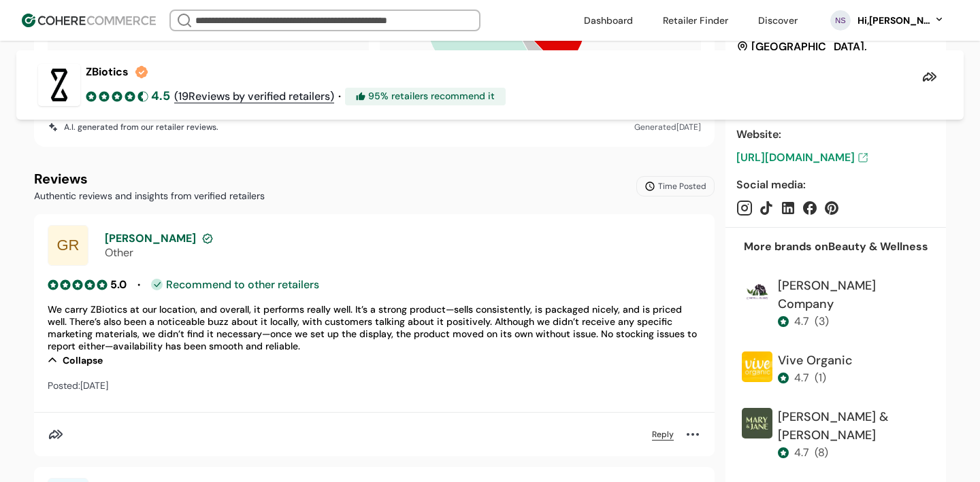 Image resolution: width=980 pixels, height=482 pixels. What do you see at coordinates (60, 179) in the screenshot?
I see `b: Reviews` at bounding box center [60, 179].